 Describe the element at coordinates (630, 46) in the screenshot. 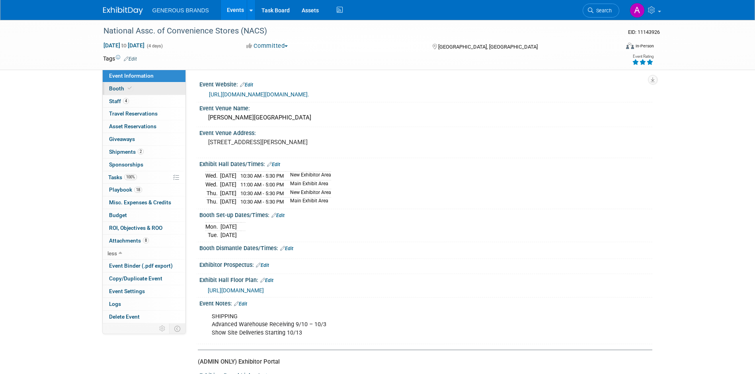

I see `img: Format-Inperson.png` at that location.